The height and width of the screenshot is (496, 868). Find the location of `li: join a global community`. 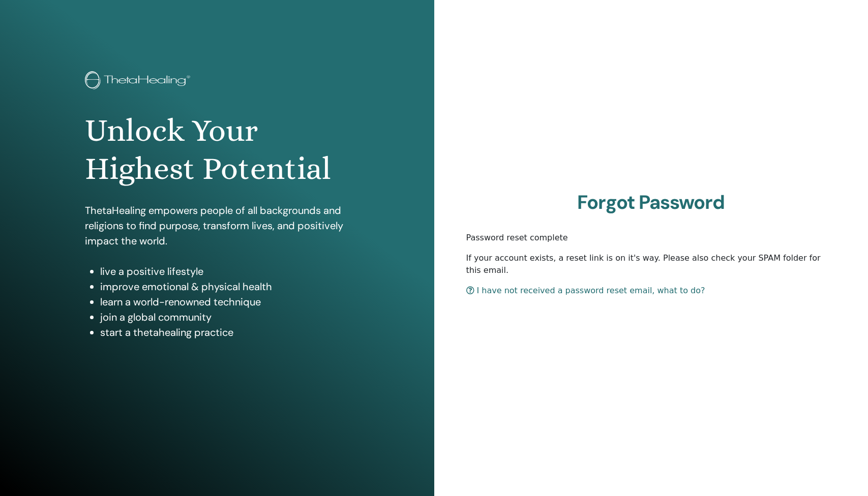

li: join a global community is located at coordinates (224, 317).